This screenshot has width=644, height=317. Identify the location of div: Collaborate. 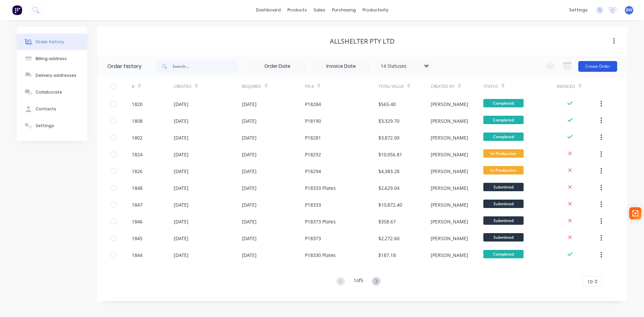
(49, 92).